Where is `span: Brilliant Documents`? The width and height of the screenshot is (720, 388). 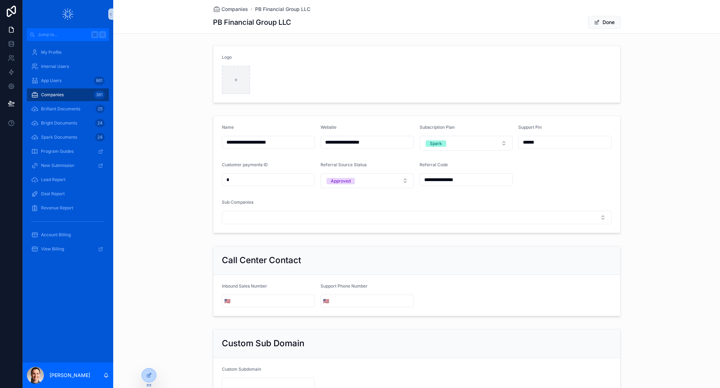
span: Brilliant Documents is located at coordinates (60, 109).